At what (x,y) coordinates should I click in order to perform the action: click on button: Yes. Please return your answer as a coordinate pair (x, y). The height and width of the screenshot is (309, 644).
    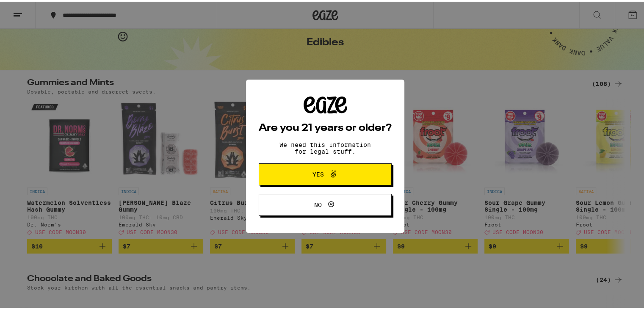
    Looking at the image, I should click on (325, 173).